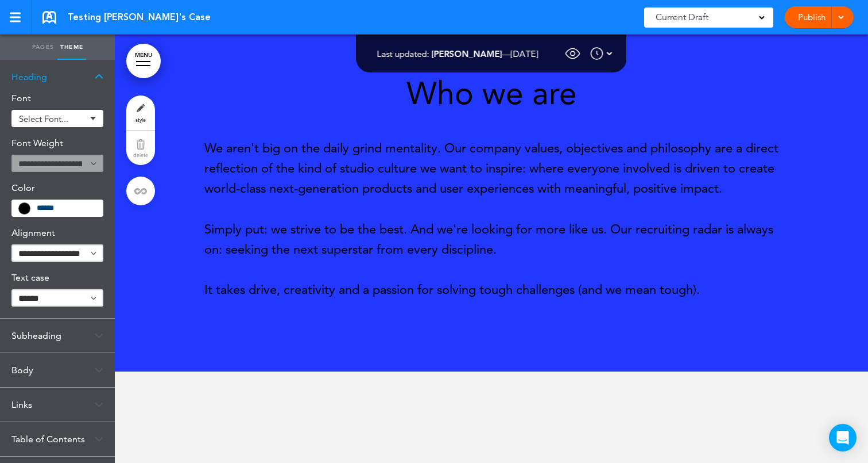 This screenshot has width=868, height=463. I want to click on h6: Text case, so click(58, 278).